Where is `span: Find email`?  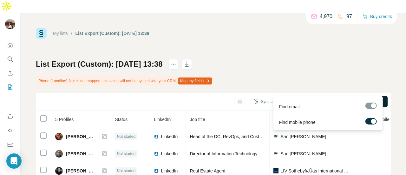 span: Find email is located at coordinates (289, 107).